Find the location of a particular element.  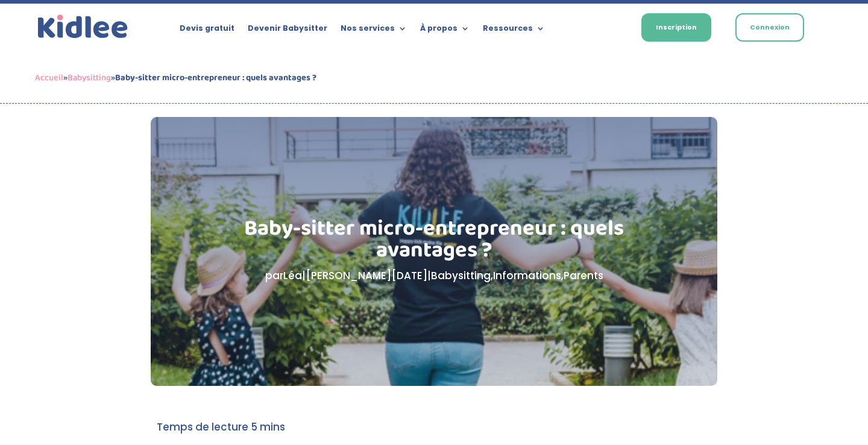

a: Accueil is located at coordinates (49, 77).